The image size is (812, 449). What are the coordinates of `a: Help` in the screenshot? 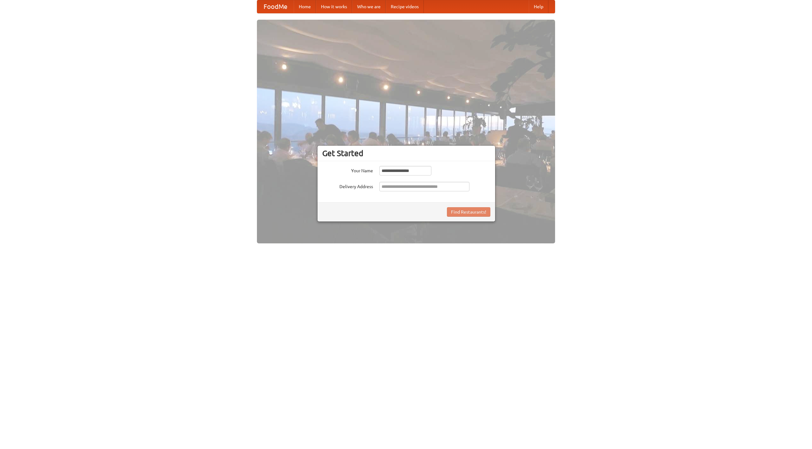 It's located at (538, 7).